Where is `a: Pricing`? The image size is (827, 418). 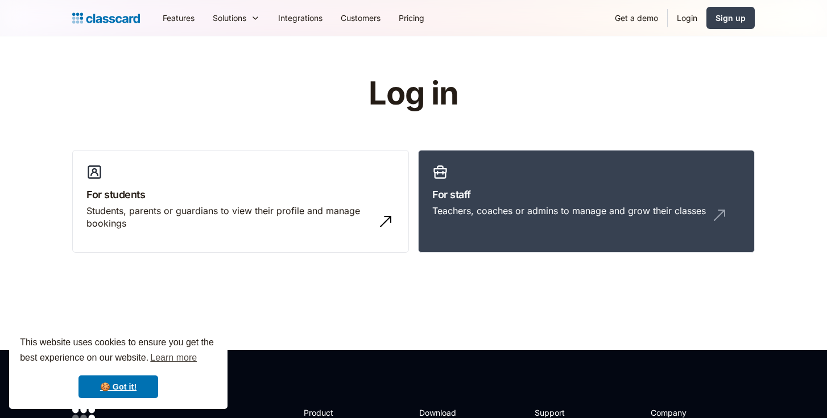
a: Pricing is located at coordinates (411, 18).